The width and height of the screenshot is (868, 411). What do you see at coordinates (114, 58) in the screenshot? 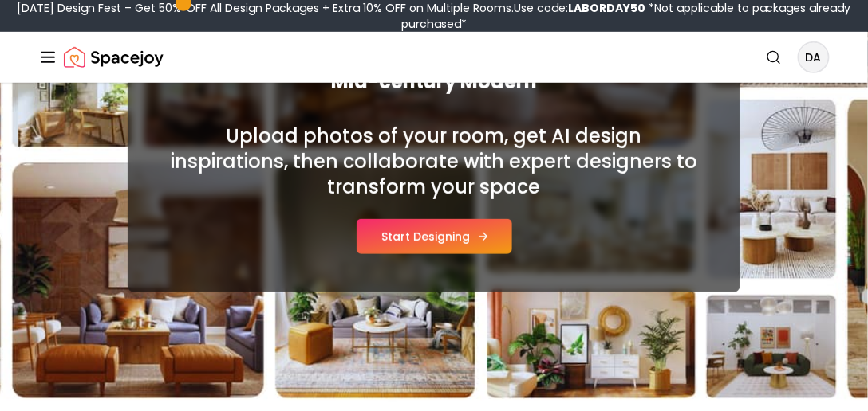
I see `a: Spacejoy` at bounding box center [114, 58].